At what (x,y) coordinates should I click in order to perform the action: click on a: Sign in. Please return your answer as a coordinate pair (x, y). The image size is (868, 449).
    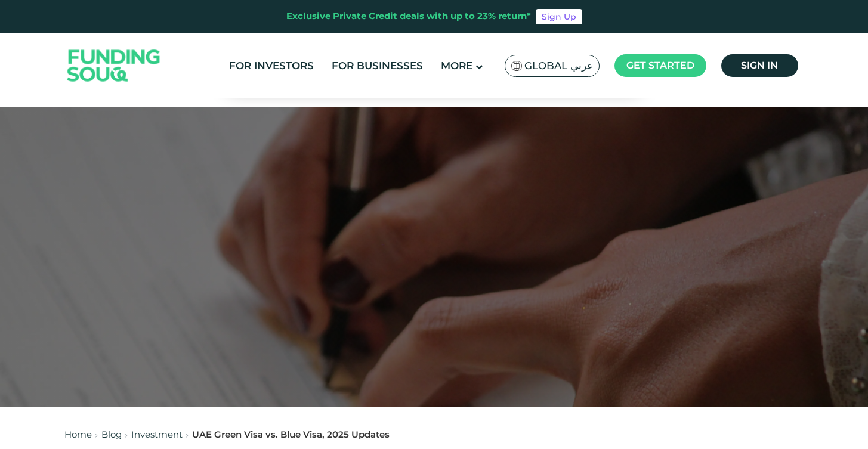
    Looking at the image, I should click on (759, 65).